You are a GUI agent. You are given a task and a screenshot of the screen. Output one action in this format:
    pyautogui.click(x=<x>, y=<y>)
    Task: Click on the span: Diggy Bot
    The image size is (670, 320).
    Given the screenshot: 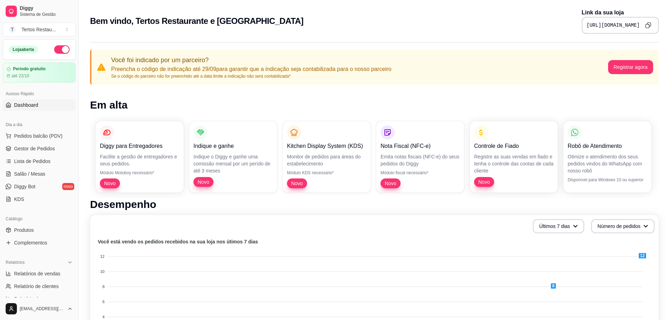 What is the action you would take?
    pyautogui.click(x=25, y=187)
    